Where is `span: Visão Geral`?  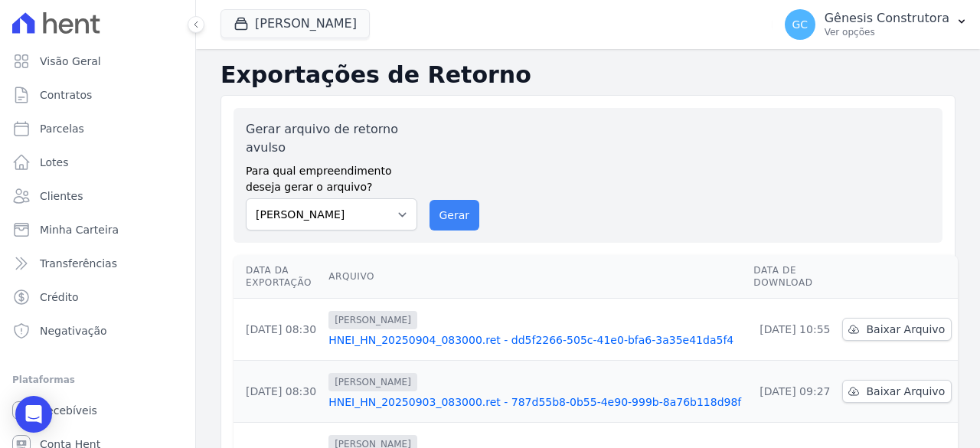
span: Visão Geral is located at coordinates (70, 62).